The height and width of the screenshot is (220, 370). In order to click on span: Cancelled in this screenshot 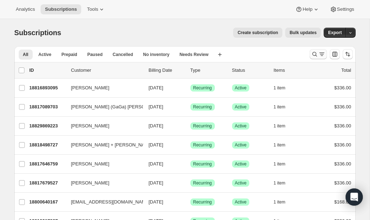, I will do `click(123, 55)`.